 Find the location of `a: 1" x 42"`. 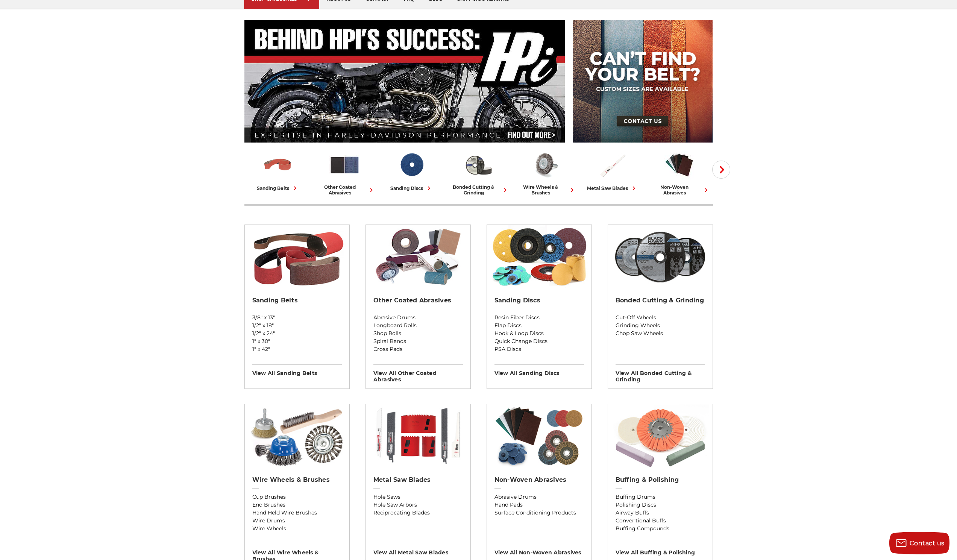

a: 1" x 42" is located at coordinates (297, 349).